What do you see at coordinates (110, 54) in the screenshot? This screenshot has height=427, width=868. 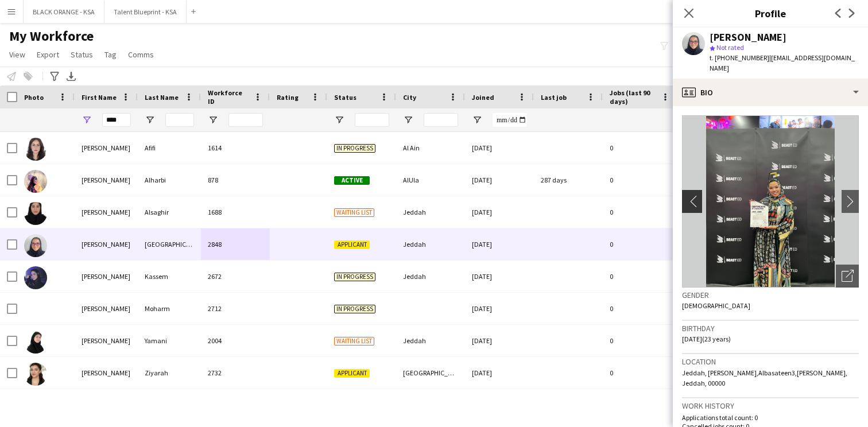 I see `span: Tag` at bounding box center [110, 54].